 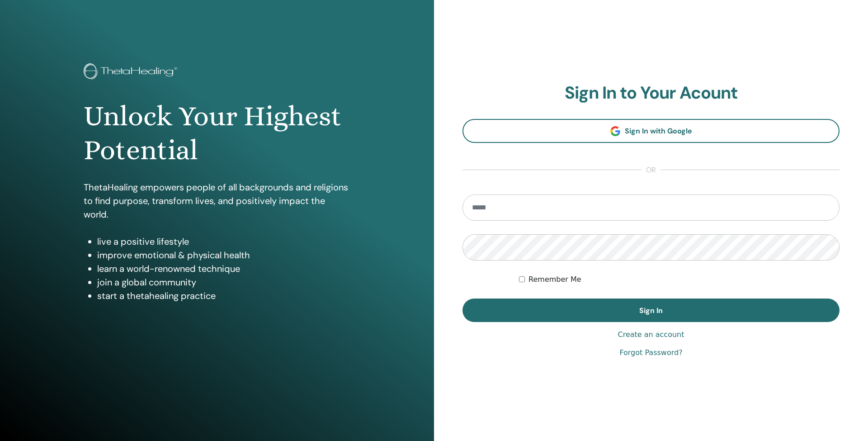 I want to click on div: Keep me authenticated indefinitely or until I manually logout, so click(x=679, y=279).